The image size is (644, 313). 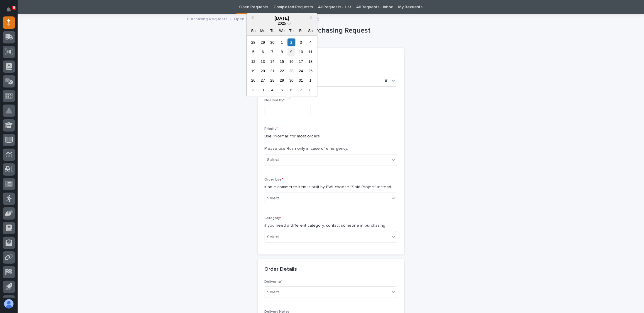 I want to click on button: Notifications, so click(x=9, y=10).